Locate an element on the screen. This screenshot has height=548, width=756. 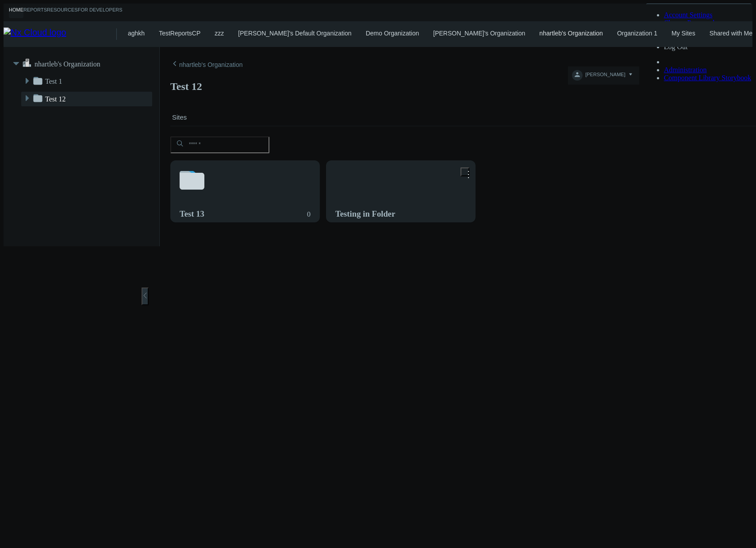
span: Account Settings is located at coordinates (689, 14).